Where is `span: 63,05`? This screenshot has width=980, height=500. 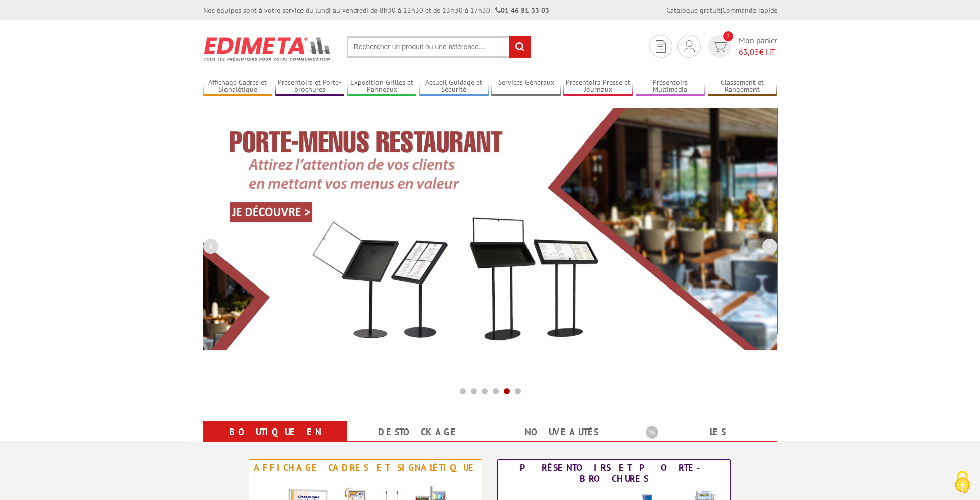 span: 63,05 is located at coordinates (749, 51).